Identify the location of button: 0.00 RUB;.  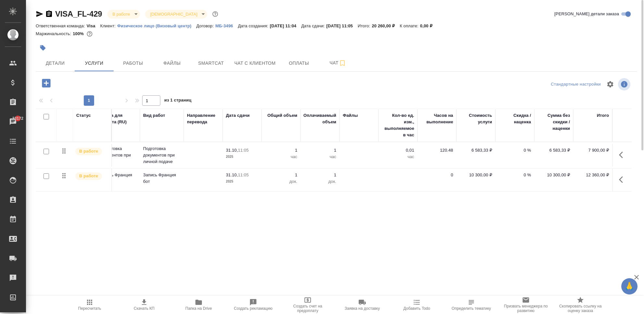
(90, 34).